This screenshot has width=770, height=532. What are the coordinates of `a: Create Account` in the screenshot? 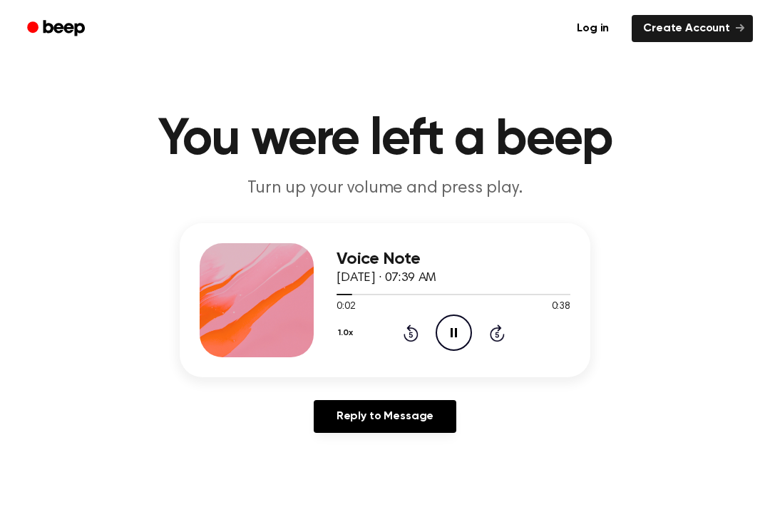 It's located at (692, 28).